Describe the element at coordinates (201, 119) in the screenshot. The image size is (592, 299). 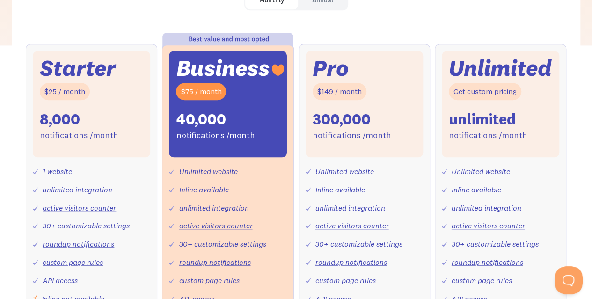
I see `div: 40,000` at that location.